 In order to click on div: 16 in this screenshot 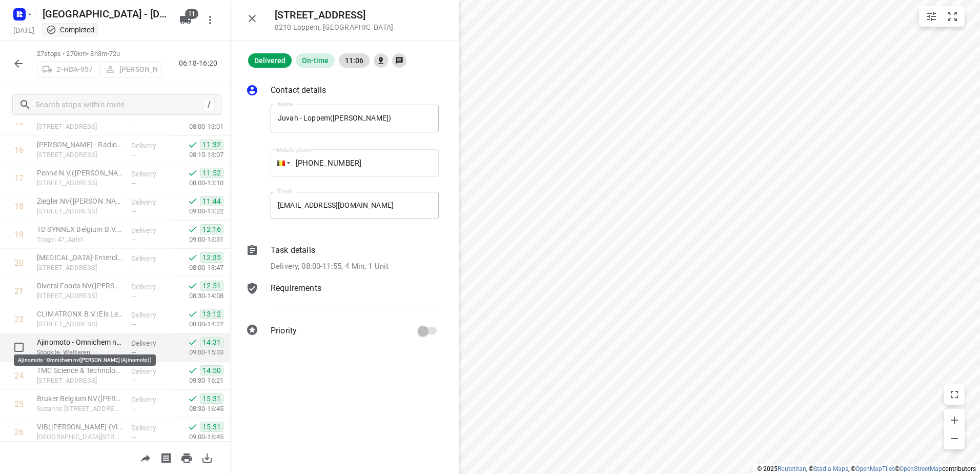, I will do `click(19, 150)`.